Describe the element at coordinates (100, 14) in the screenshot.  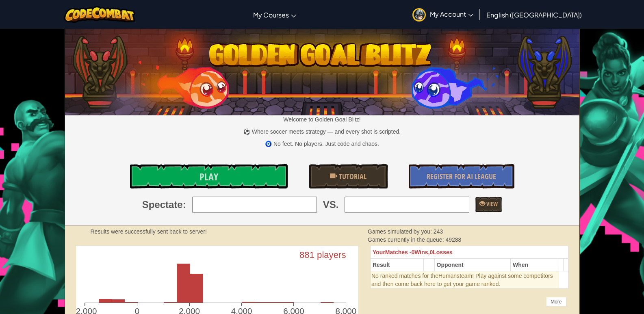
I see `a: CodeCombat logo` at that location.